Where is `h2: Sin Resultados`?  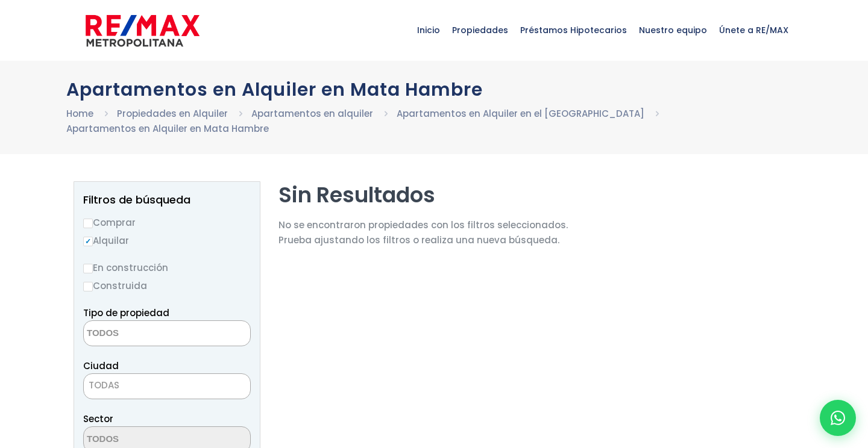 h2: Sin Resultados is located at coordinates (423, 195).